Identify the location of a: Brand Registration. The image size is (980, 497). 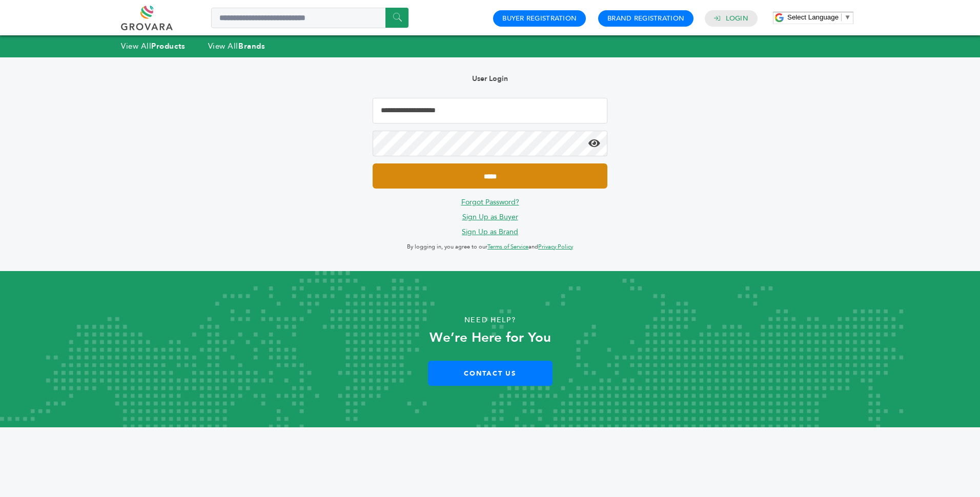
(646, 19).